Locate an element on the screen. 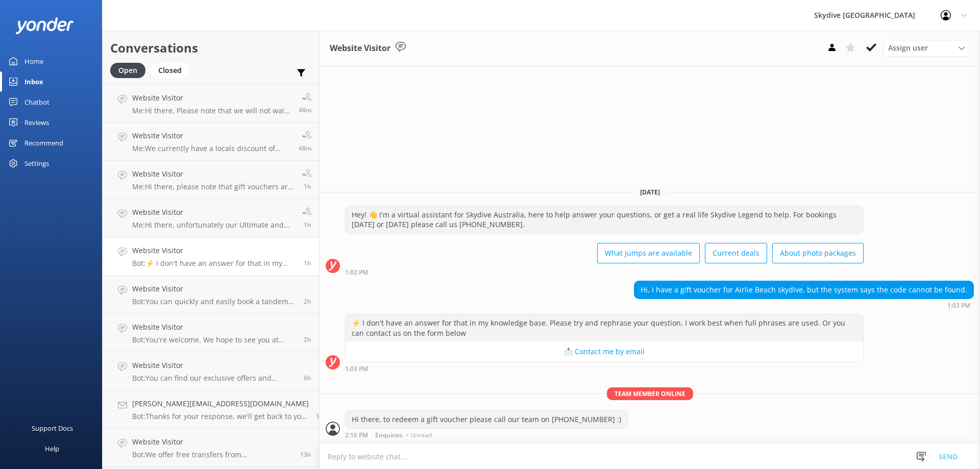  span: Enquiries is located at coordinates (389, 435).